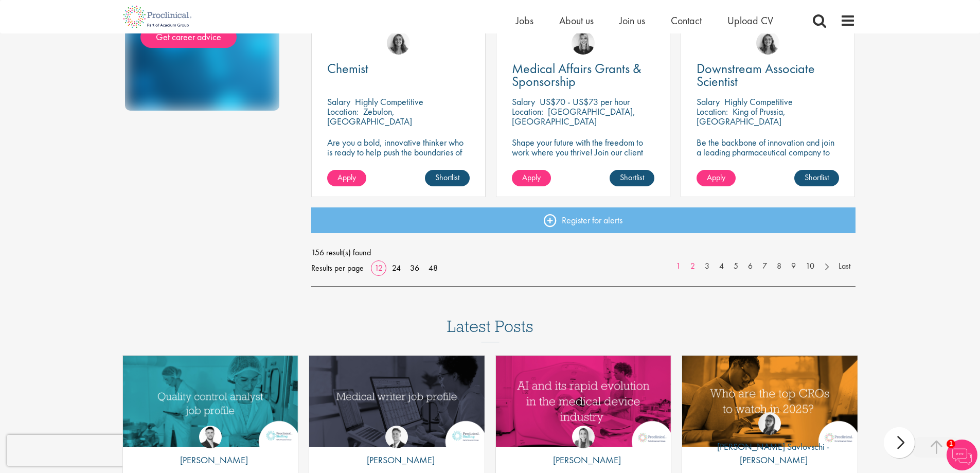 This screenshot has width=980, height=473. Describe the element at coordinates (576, 20) in the screenshot. I see `span: About us` at that location.